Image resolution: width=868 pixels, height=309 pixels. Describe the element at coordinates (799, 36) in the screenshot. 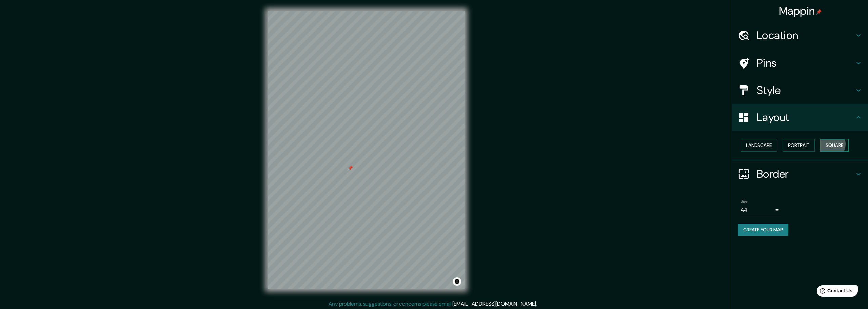

I see `div: Location` at that location.